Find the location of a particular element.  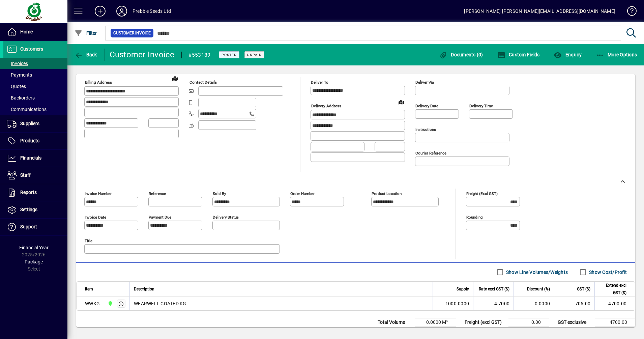

span: Communications is located at coordinates (27, 109).